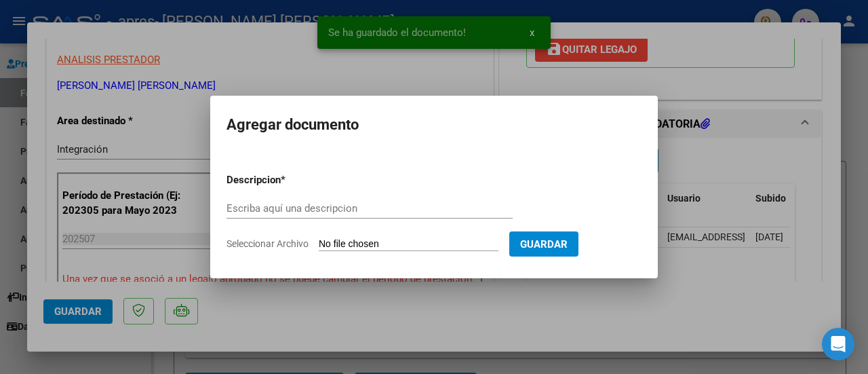  What do you see at coordinates (544, 244) in the screenshot?
I see `span: Guardar` at bounding box center [544, 244].